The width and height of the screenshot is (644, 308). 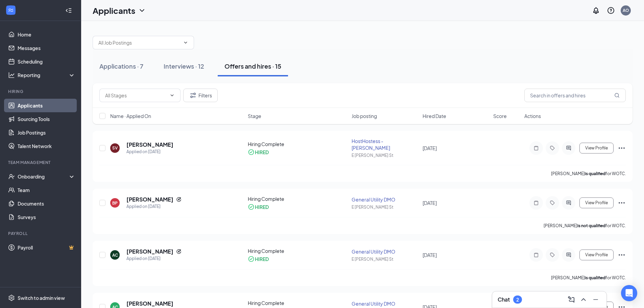 I want to click on svg: ChevronUp, so click(x=584, y=299).